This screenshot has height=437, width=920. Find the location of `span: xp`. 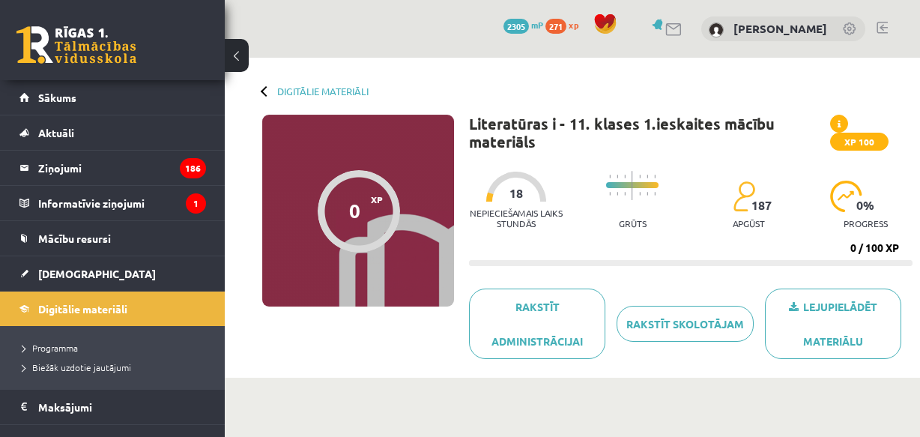

span: xp is located at coordinates (573, 25).